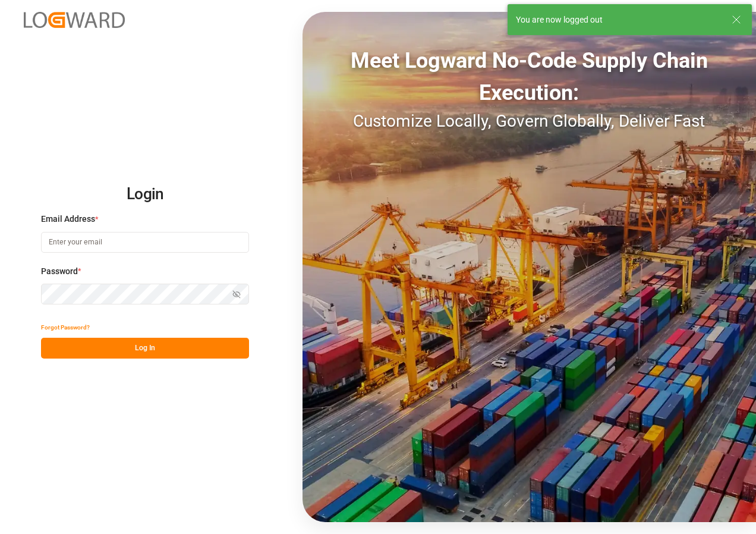  I want to click on div: Meet Logward No-Code Supply Chain Execution:, so click(529, 77).